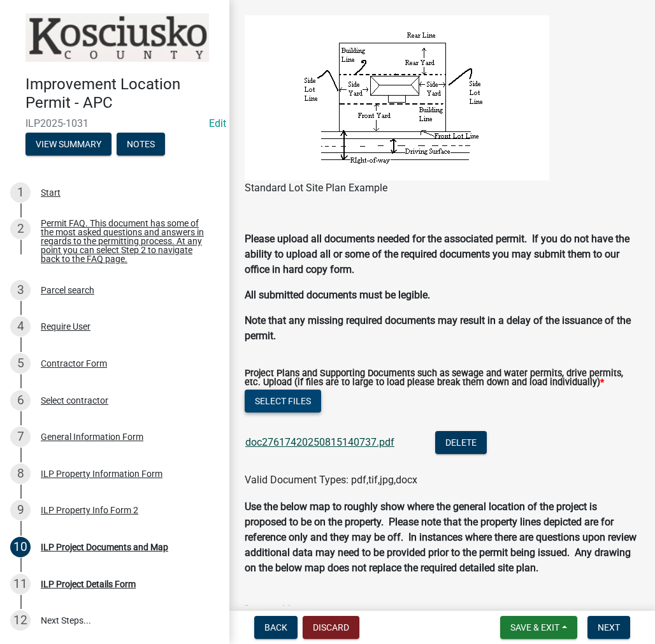  Describe the element at coordinates (20, 510) in the screenshot. I see `div: 9` at that location.